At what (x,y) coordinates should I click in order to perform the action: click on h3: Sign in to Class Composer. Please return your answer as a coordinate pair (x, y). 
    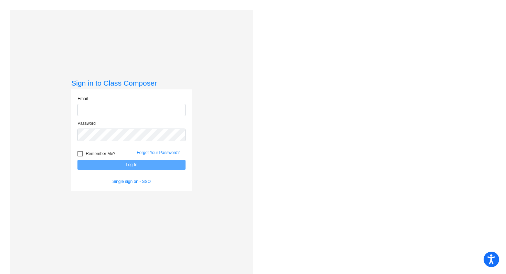
    Looking at the image, I should click on (132, 83).